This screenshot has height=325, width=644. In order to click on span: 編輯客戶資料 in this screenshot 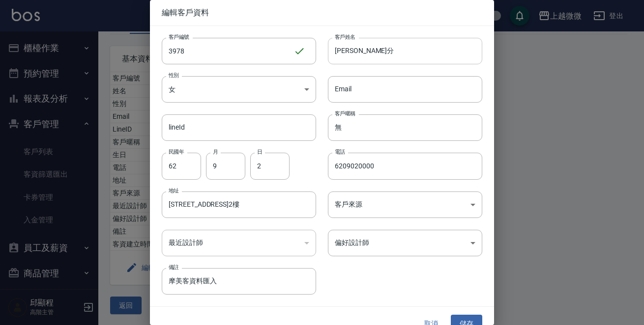, I will do `click(322, 13)`.